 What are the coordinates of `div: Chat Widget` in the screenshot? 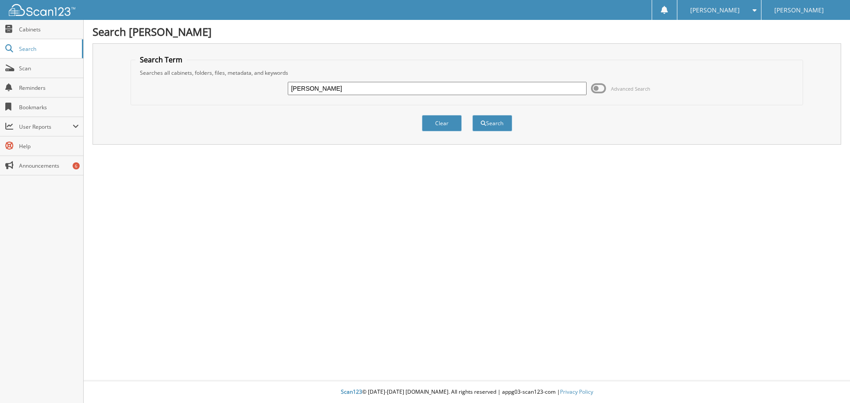 It's located at (828, 382).